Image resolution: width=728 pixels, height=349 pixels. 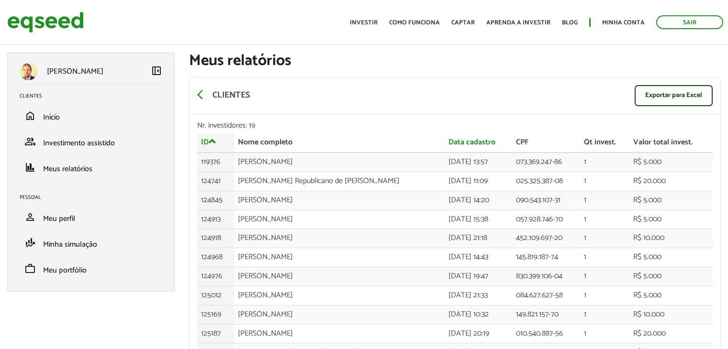 What do you see at coordinates (94, 198) in the screenshot?
I see `h2: Pessoal` at bounding box center [94, 198].